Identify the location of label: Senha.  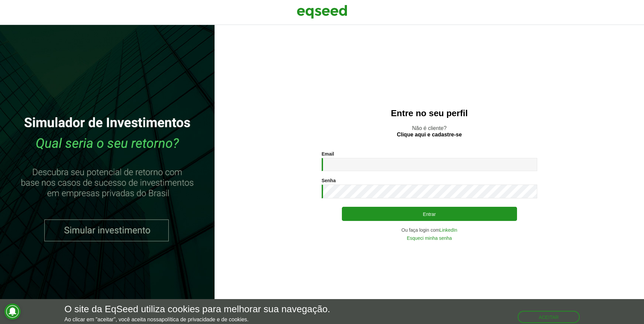
(329, 180).